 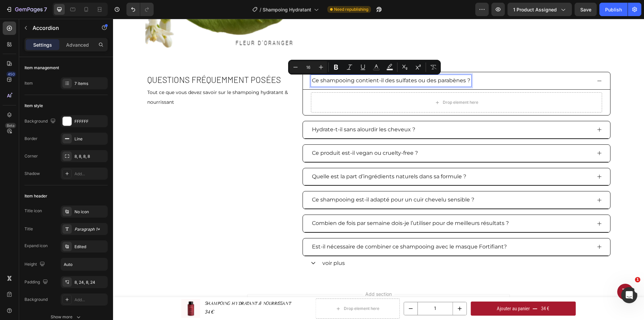 I want to click on div: 8, 24, 8, 24, so click(x=90, y=282).